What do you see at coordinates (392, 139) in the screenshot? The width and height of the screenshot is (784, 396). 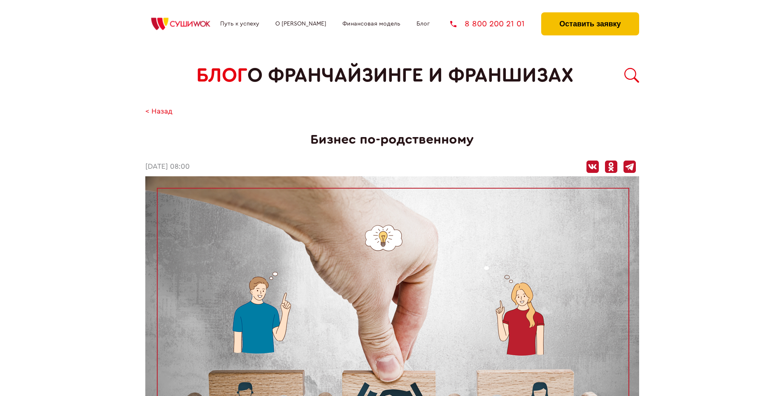 I see `h1: Бизнес по-родственному` at bounding box center [392, 139].